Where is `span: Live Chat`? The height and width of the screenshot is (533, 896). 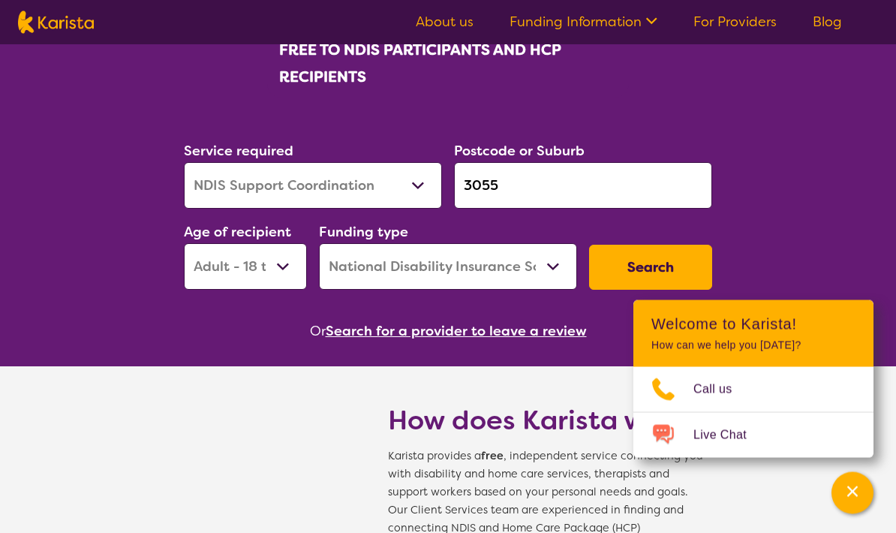 span: Live Chat is located at coordinates (729, 435).